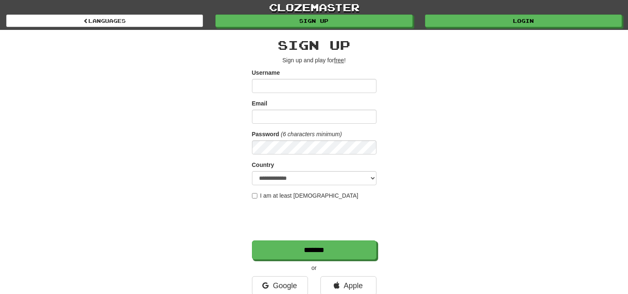 The height and width of the screenshot is (294, 628). I want to click on h2: Sign up, so click(314, 45).